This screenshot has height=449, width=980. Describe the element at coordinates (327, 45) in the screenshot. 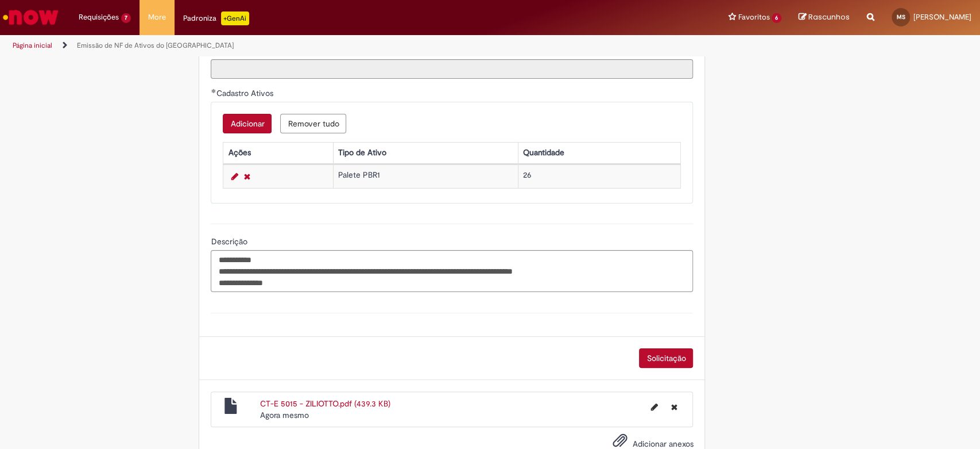

I see `ul: Trilhas de página` at that location.